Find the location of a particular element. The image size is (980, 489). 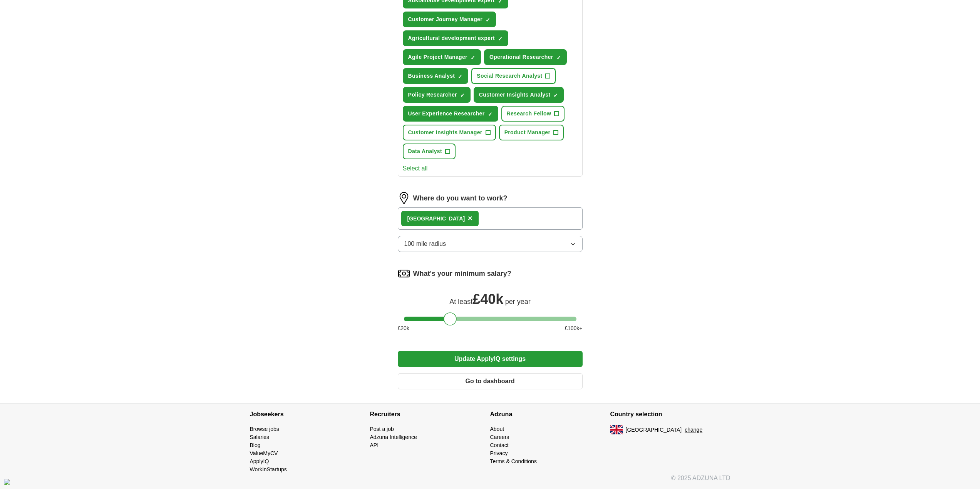

span: Business Analyst is located at coordinates (432, 76).